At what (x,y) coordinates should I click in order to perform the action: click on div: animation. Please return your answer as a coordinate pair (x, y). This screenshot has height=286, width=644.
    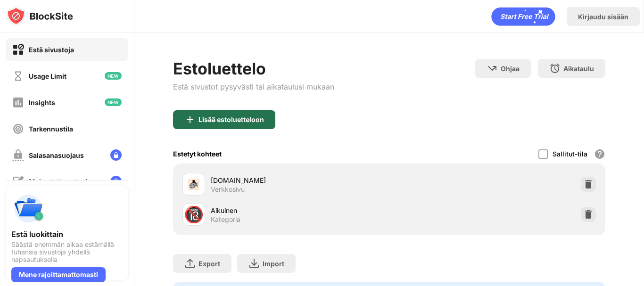
    Looking at the image, I should click on (523, 17).